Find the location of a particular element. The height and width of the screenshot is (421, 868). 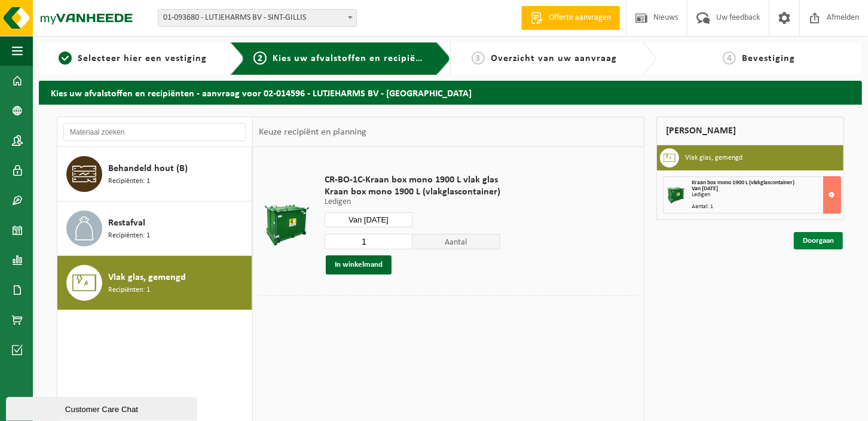

span: Vlak glas, gemengd is located at coordinates (147, 277).